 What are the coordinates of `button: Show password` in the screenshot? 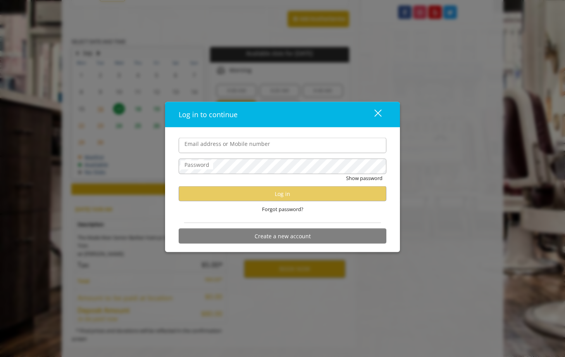 It's located at (364, 178).